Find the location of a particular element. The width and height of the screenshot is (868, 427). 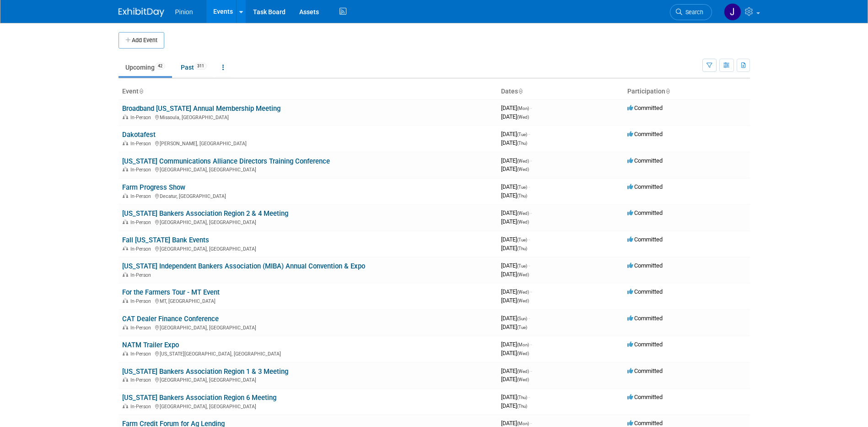

a: Search is located at coordinates (691, 12).